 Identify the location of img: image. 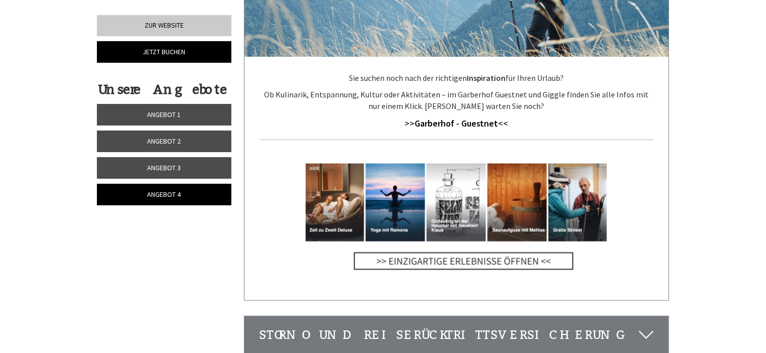
(456, 215).